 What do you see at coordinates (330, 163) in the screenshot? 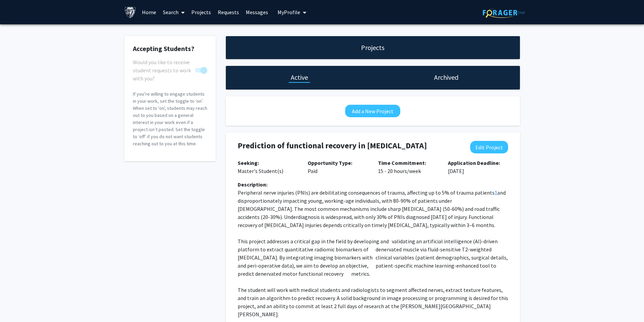
I see `b: Opportunity Type:` at bounding box center [330, 163].